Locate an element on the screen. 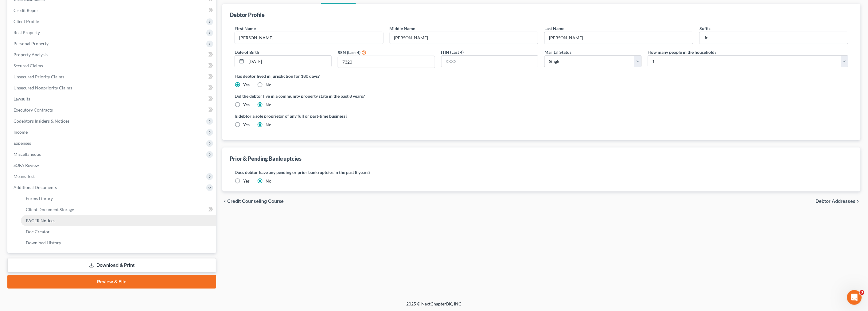 The height and width of the screenshot is (311, 868). label: Date of Birth is located at coordinates (247, 52).